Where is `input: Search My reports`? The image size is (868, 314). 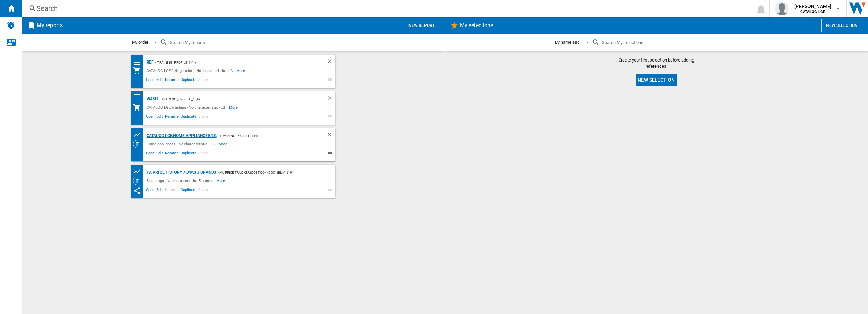 input: Search My reports is located at coordinates (252, 42).